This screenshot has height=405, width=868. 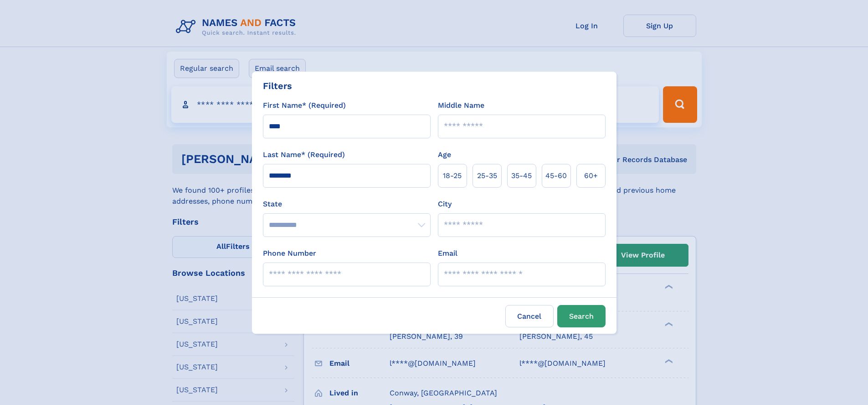 I want to click on span: 25‑35, so click(x=487, y=175).